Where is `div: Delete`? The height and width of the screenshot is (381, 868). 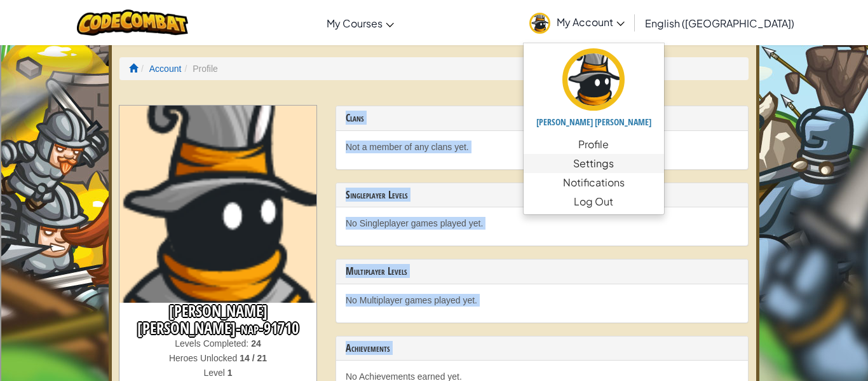
div: Delete is located at coordinates (434, 46).